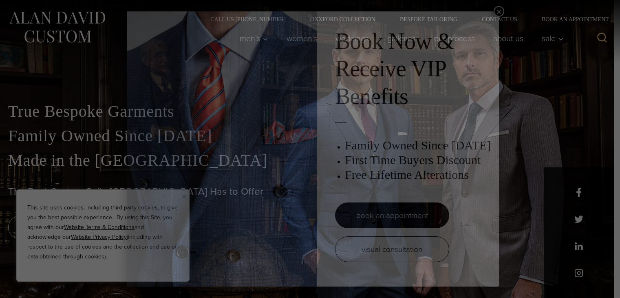 This screenshot has width=620, height=298. Describe the element at coordinates (499, 11) in the screenshot. I see `button: Close` at that location.